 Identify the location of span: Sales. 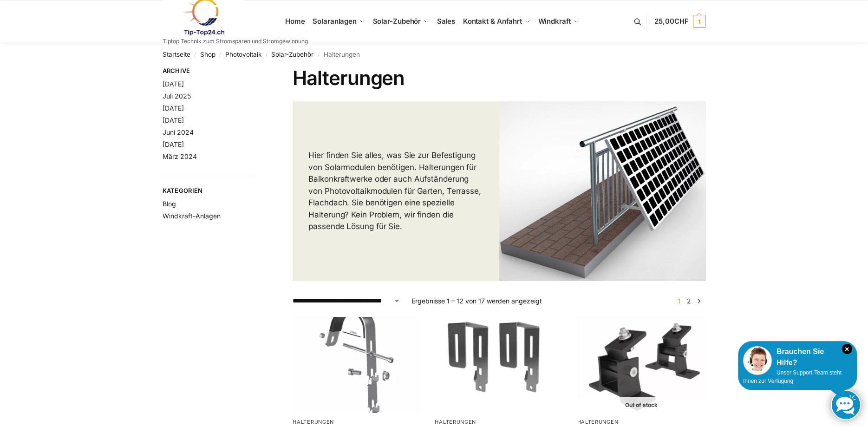
(446, 21).